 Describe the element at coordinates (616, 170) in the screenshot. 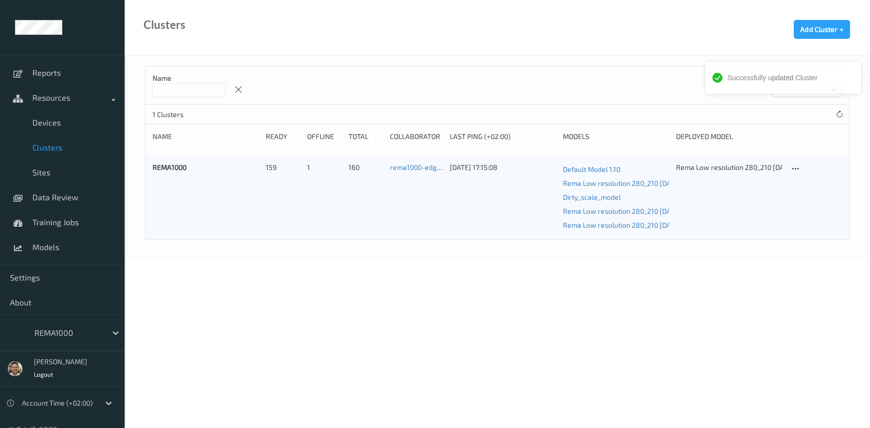

I see `a: Default Model 1.10` at that location.